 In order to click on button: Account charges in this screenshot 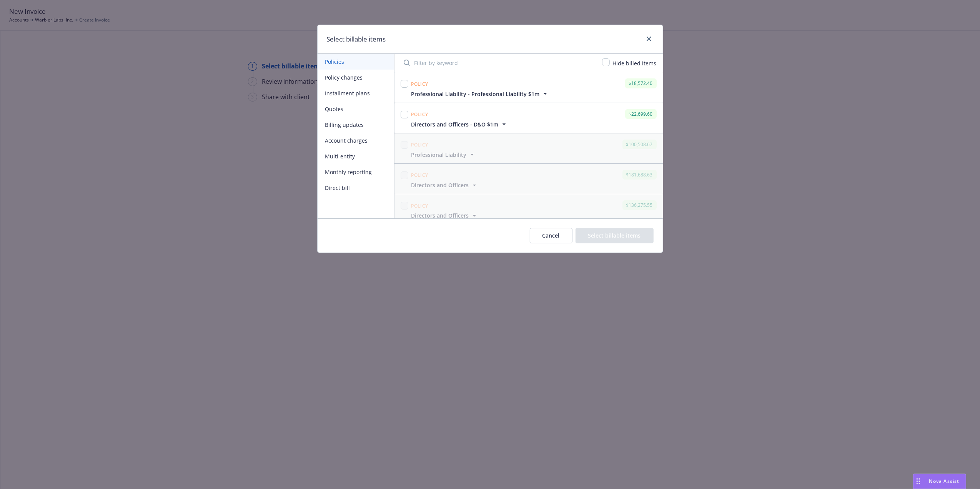, I will do `click(356, 140)`.